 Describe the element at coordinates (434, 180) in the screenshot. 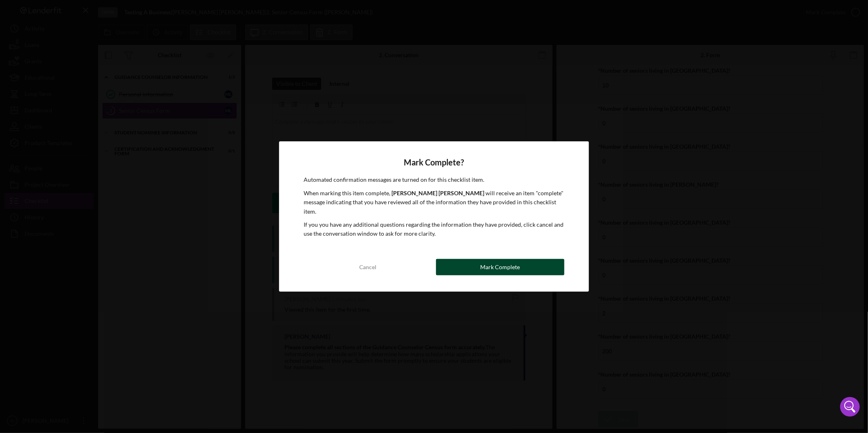

I see `p: Automated confirmation messages are turned on for this checklist item.` at that location.